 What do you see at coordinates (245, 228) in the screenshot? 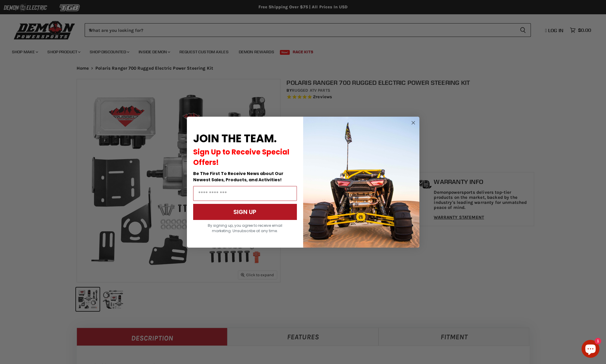
I see `span: By signing up, you agree to receive email marketing. Unsubscribe at any time.` at bounding box center [245, 228].